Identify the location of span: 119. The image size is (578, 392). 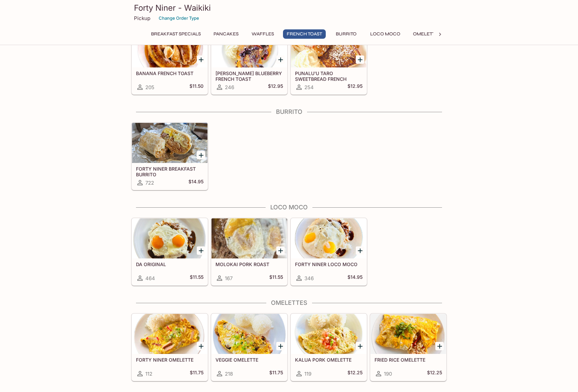
(308, 374).